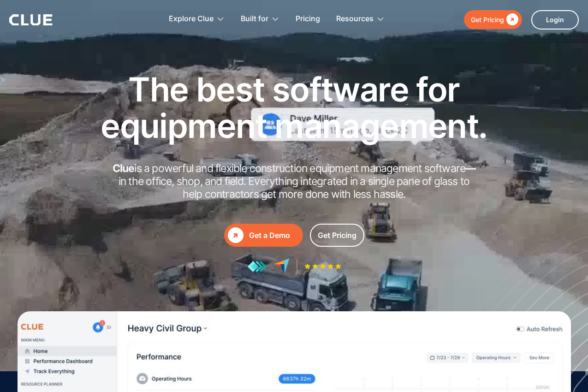  I want to click on a: Pricing, so click(307, 19).